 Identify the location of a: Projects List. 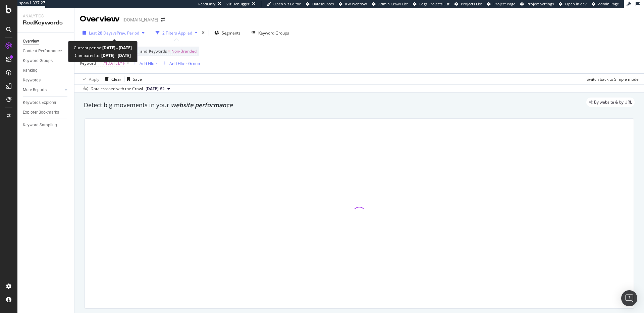
(468, 4).